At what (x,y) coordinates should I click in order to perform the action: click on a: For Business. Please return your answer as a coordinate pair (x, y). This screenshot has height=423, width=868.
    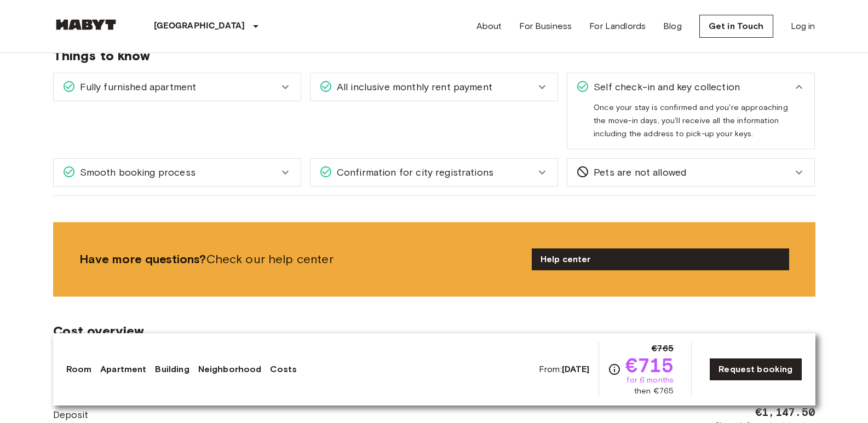
    Looking at the image, I should click on (546, 27).